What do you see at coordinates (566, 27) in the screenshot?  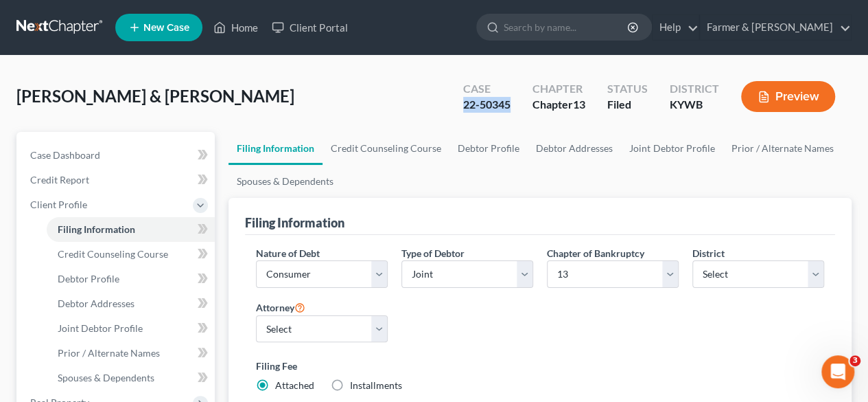 I see `input: Search by name...` at bounding box center [566, 27].